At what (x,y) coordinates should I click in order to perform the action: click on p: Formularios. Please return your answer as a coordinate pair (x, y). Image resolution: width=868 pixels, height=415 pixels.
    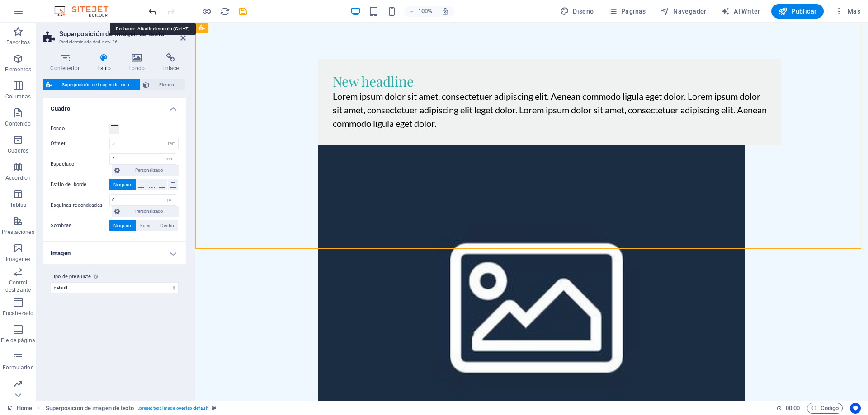
    Looking at the image, I should click on (17, 367).